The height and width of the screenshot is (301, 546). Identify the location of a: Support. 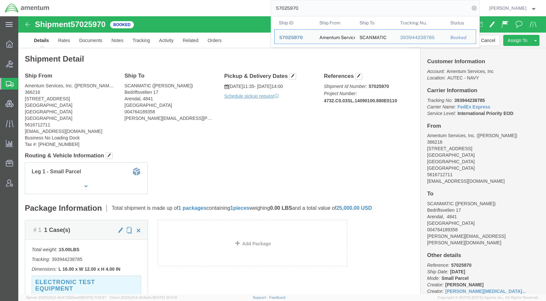
(261, 298).